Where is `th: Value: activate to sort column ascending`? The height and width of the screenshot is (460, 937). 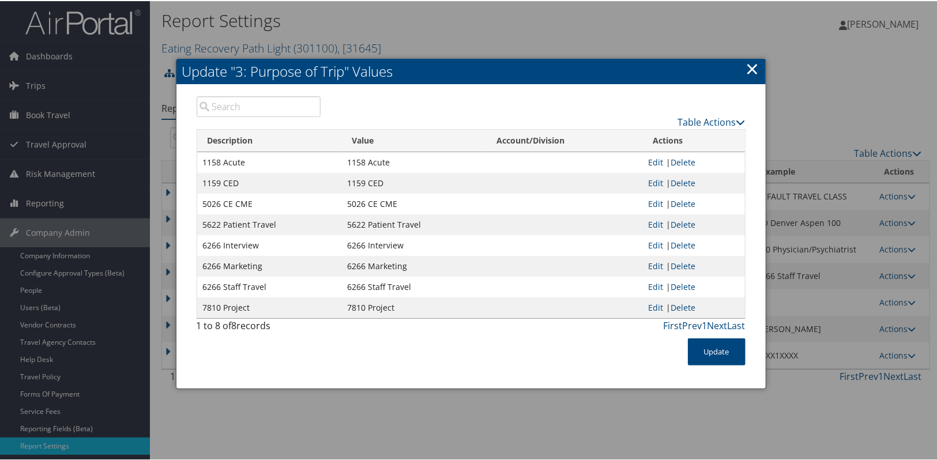
th: Value: activate to sort column ascending is located at coordinates (413, 140).